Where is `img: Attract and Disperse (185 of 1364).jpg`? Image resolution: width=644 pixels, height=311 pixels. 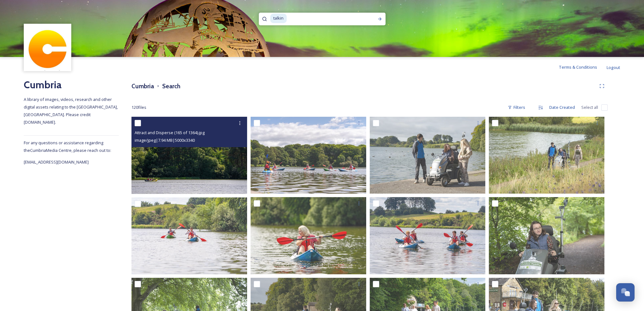
img: Attract and Disperse (185 of 1364).jpg is located at coordinates (189, 236).